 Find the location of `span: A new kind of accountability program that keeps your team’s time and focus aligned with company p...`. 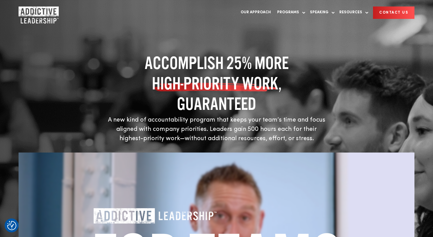

span: A new kind of accountability program that keeps your team’s time and focus aligned with company p... is located at coordinates (216, 129).